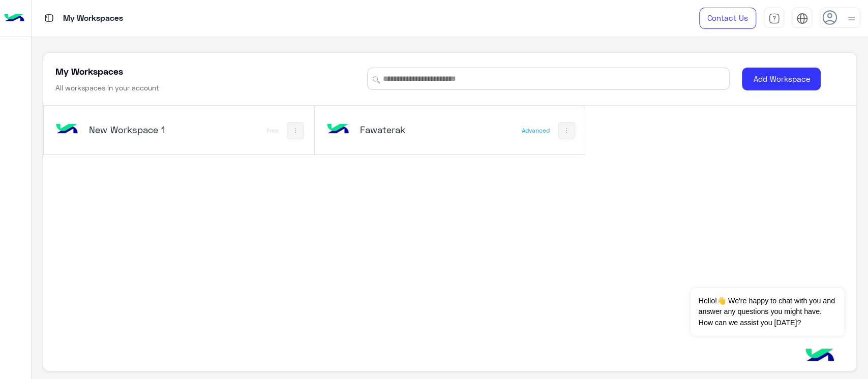  Describe the element at coordinates (272, 131) in the screenshot. I see `div: Free` at that location.